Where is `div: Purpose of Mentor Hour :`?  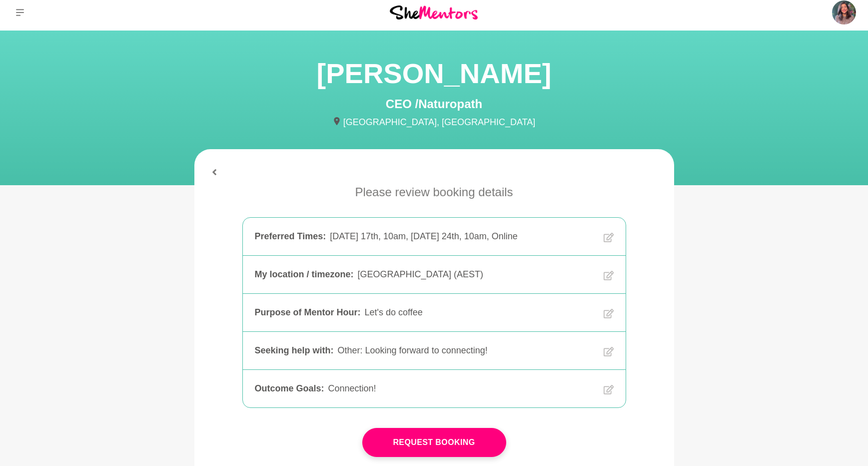 div: Purpose of Mentor Hour : is located at coordinates (308, 313).